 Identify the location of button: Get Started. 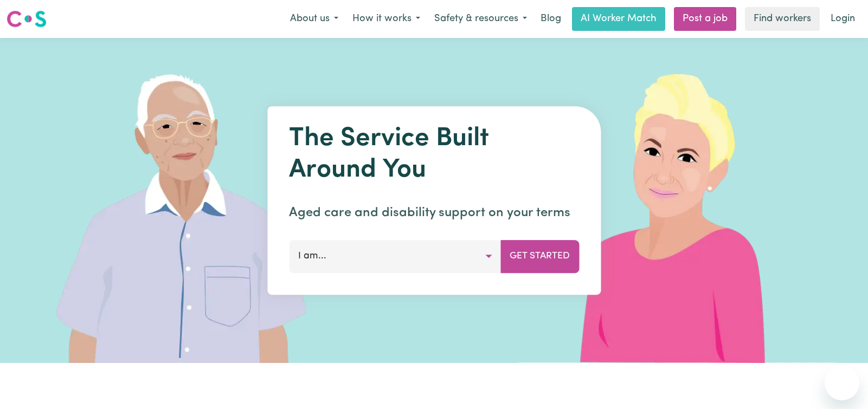
(539, 256).